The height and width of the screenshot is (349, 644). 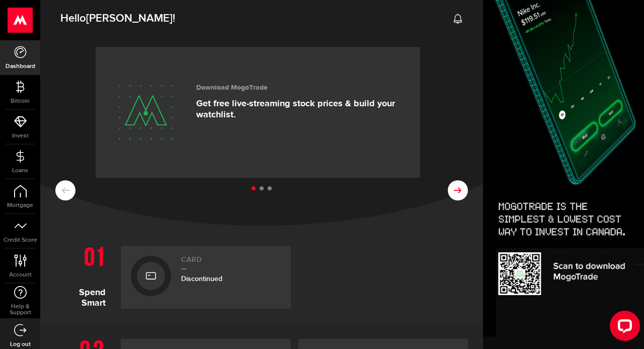 I want to click on a: Download MogoTrade Get free live-streaming stock prices & build your watchlist., so click(x=258, y=113).